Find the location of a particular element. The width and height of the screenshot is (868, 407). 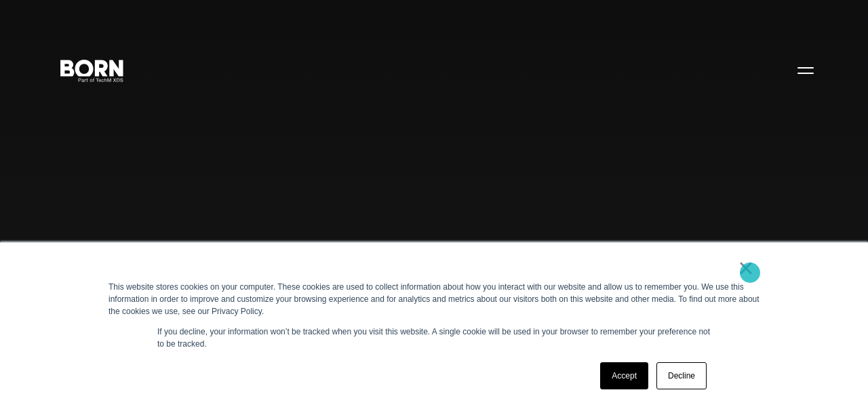

p: If you decline, your information won’t be tracked when you visit this website. A single cookie wi... is located at coordinates (434, 338).